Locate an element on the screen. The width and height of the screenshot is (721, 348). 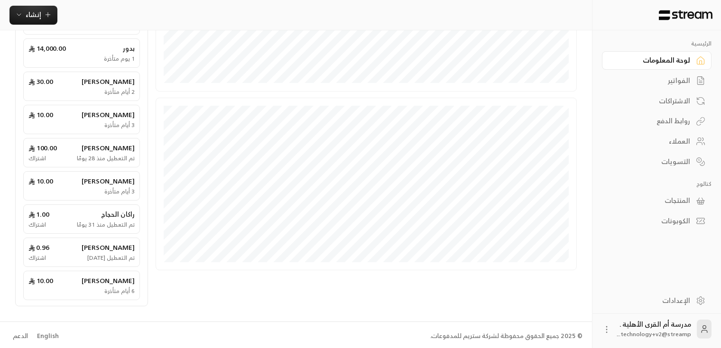
div: الاشتراكات is located at coordinates (652, 101).